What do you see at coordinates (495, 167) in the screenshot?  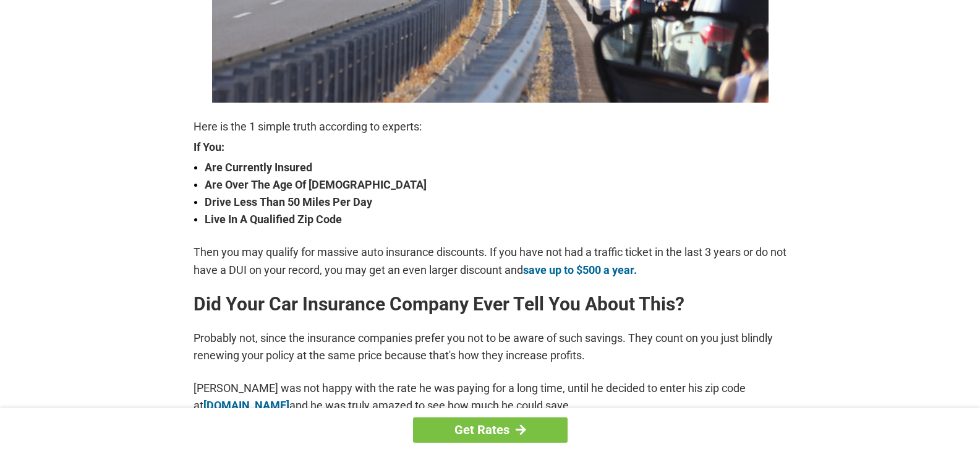 I see `strong: Are Currently Insured` at bounding box center [495, 167].